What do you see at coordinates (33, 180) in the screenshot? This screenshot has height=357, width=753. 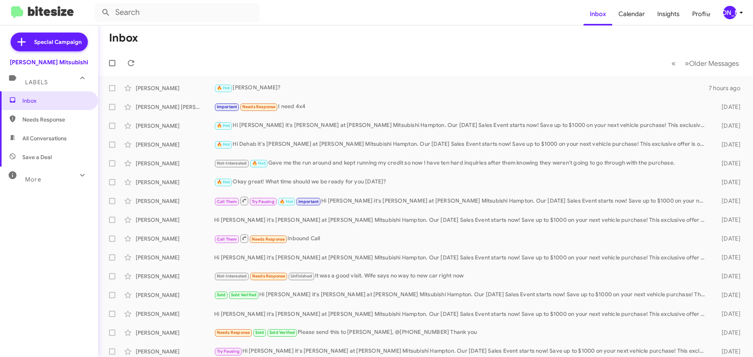 I see `span: More` at bounding box center [33, 180].